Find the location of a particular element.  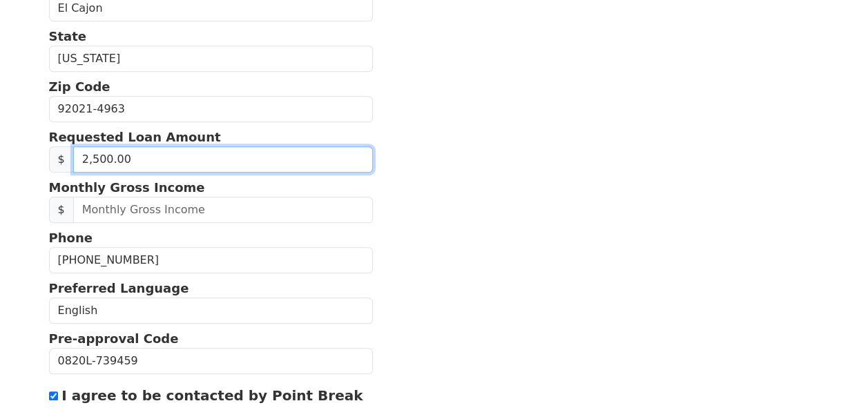

strong: Pre-approval Code is located at coordinates (114, 338).